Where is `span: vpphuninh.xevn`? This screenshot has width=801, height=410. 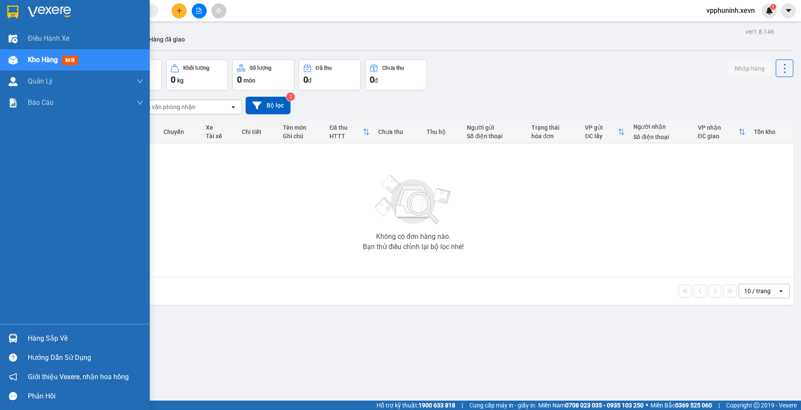 span: vpphuninh.xevn is located at coordinates (731, 10).